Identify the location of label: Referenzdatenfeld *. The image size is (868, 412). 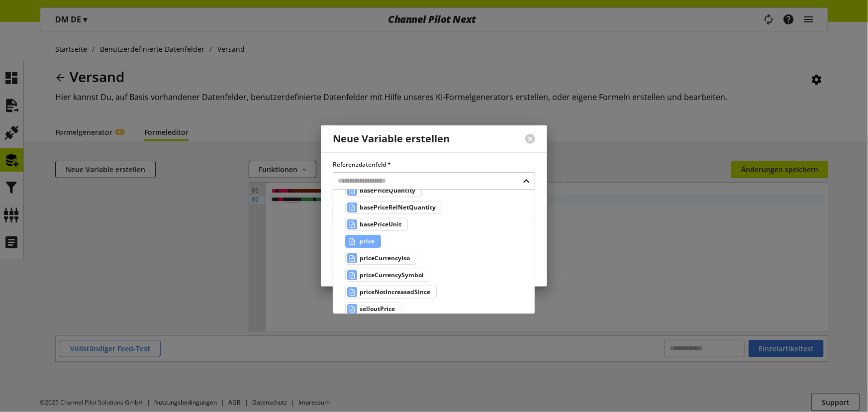
(434, 164).